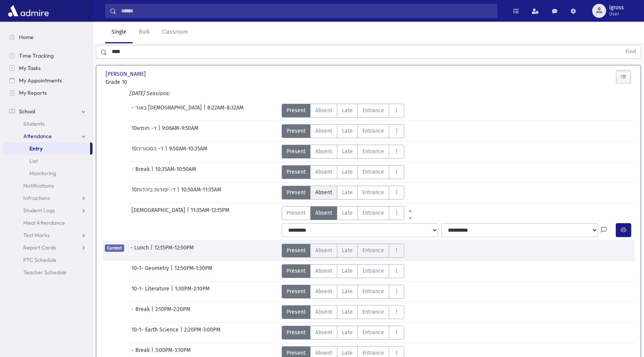 The width and height of the screenshot is (644, 357). Describe the element at coordinates (225, 111) in the screenshot. I see `span: 8:22AM-8:32AM` at that location.